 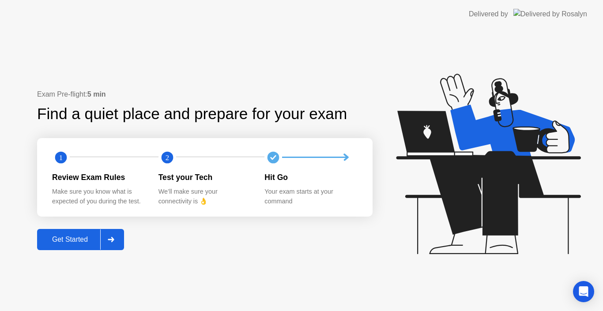 I want to click on div: Find a quiet place and prepare for your exam, so click(x=192, y=114).